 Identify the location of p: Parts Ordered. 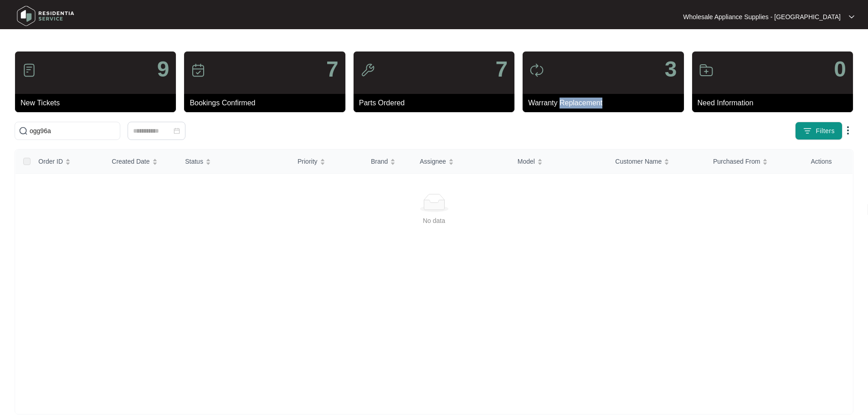
(437, 103).